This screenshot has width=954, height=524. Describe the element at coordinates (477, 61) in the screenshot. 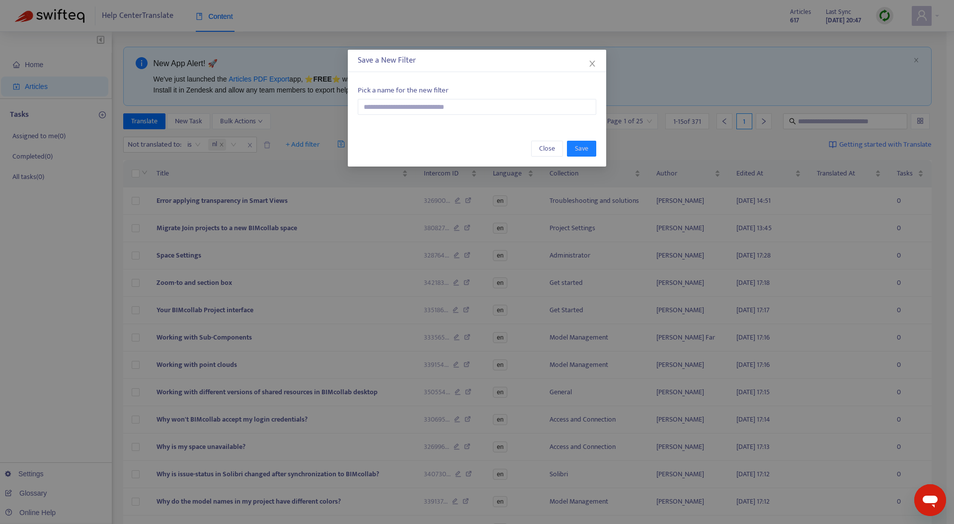

I see `div: Save a New Filter` at that location.